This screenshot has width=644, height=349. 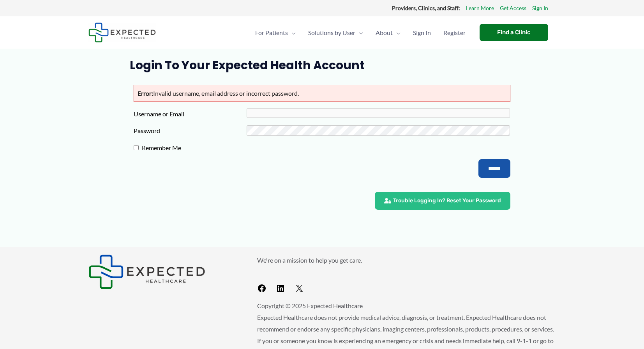 What do you see at coordinates (514, 32) in the screenshot?
I see `div: Find a Clinic` at bounding box center [514, 32].